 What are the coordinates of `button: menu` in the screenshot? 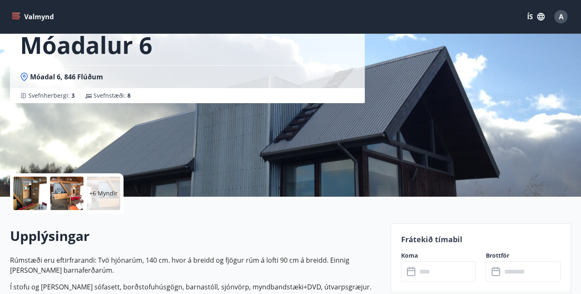 It's located at (33, 17).